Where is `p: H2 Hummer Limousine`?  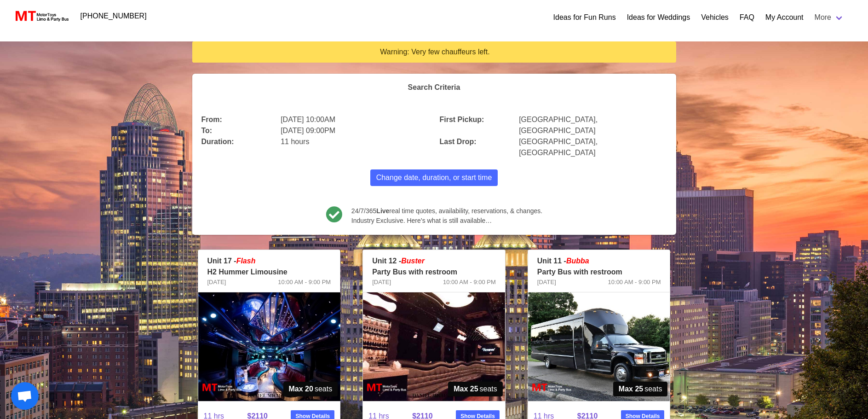
p: H2 Hummer Limousine is located at coordinates (269, 272).